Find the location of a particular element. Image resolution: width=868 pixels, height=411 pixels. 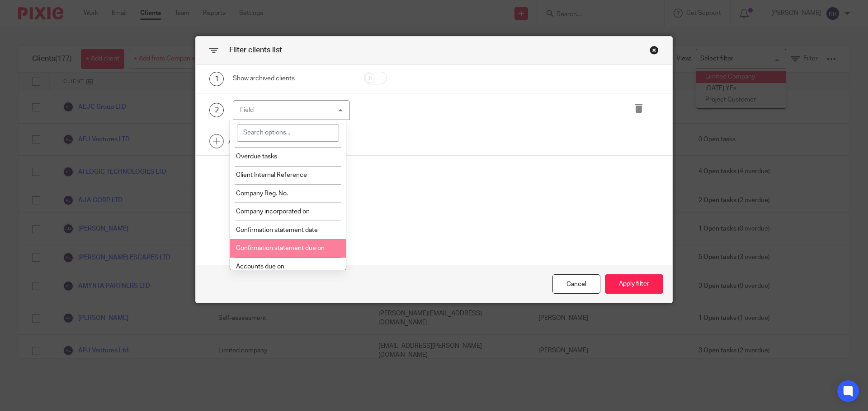

span: Overdue tasks is located at coordinates (256, 156).